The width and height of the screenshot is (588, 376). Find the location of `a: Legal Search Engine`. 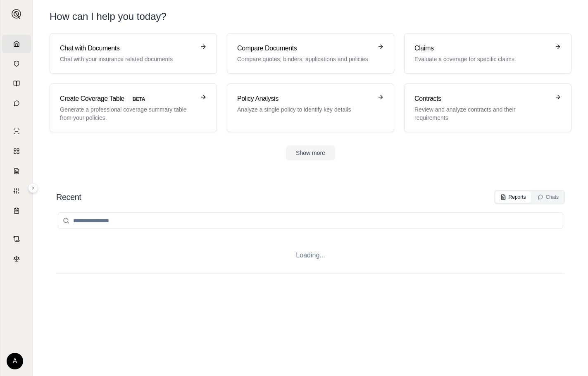

a: Legal Search Engine is located at coordinates (17, 259).